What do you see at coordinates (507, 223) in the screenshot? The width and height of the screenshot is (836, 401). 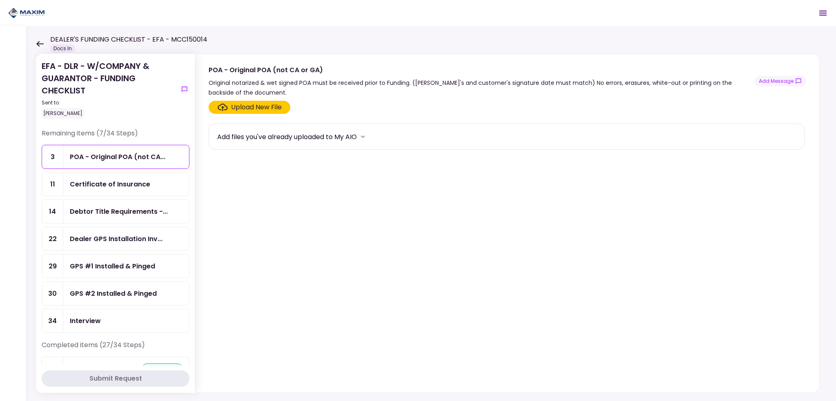 I see `div: POA - Original POA (not CA or GA)Original notarized & wet signed POA must be received prior to Fu...` at bounding box center [507, 223].